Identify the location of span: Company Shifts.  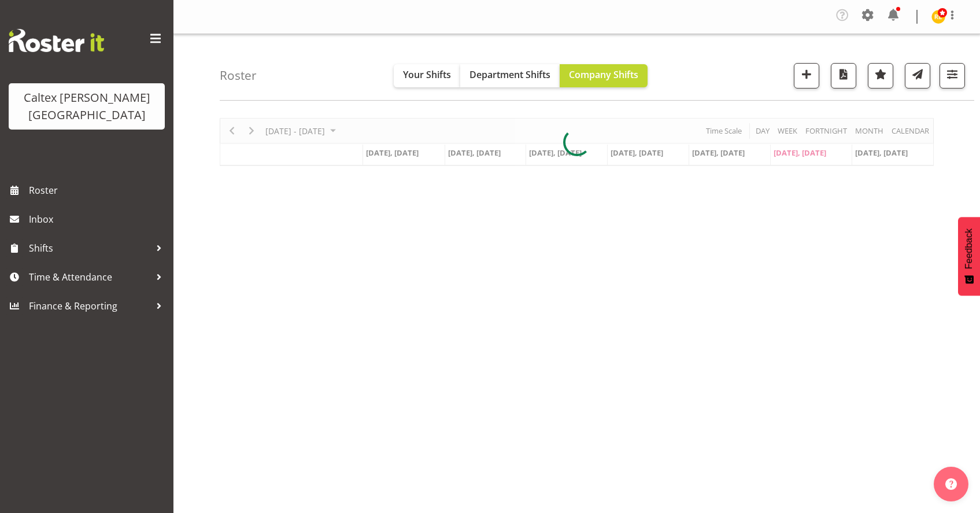
(604, 75).